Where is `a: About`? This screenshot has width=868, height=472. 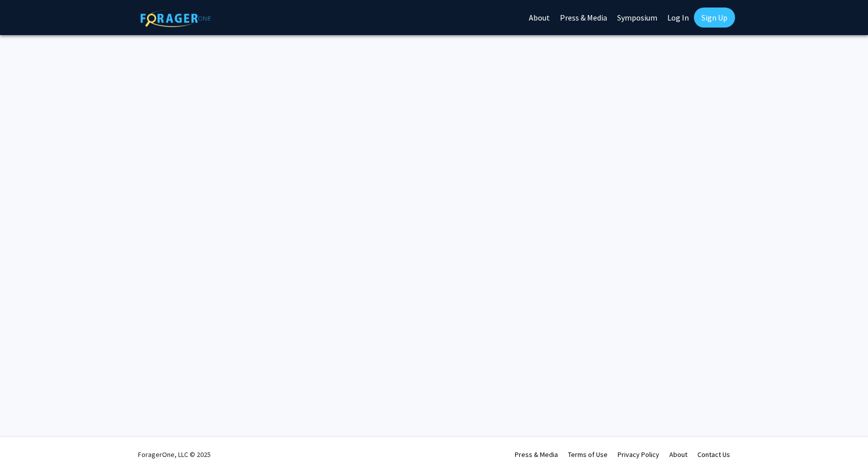
a: About is located at coordinates (679, 455).